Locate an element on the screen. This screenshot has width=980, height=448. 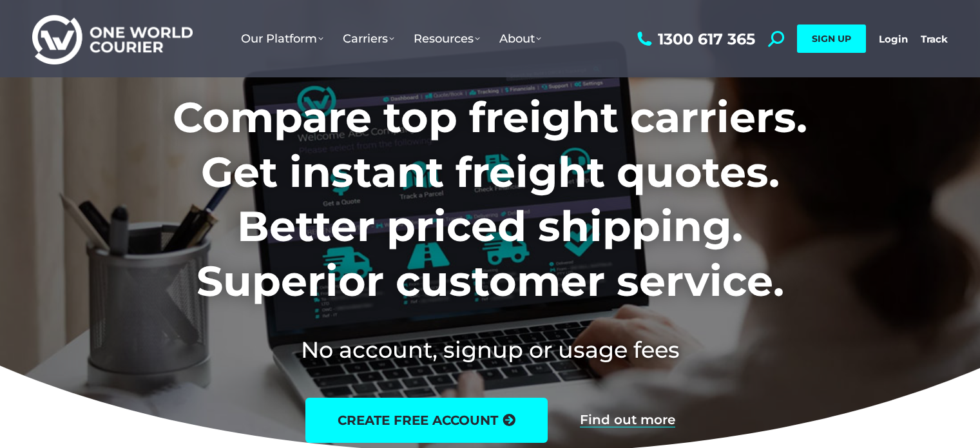
span: Resources is located at coordinates (446, 39).